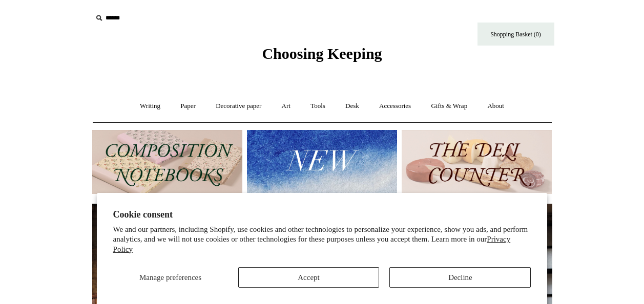 This screenshot has height=304, width=644. Describe the element at coordinates (496, 106) in the screenshot. I see `a: About` at that location.